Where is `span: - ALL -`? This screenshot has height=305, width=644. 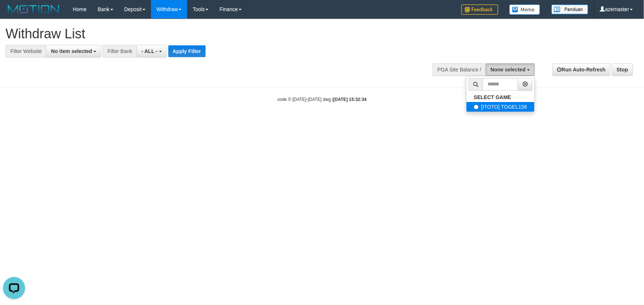
span: - ALL - is located at coordinates (149, 51).